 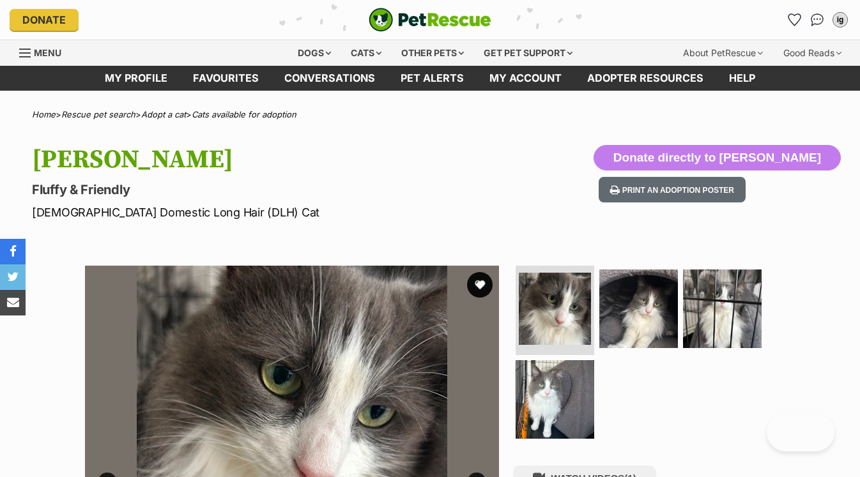 What do you see at coordinates (44, 20) in the screenshot?
I see `a: Donate` at bounding box center [44, 20].